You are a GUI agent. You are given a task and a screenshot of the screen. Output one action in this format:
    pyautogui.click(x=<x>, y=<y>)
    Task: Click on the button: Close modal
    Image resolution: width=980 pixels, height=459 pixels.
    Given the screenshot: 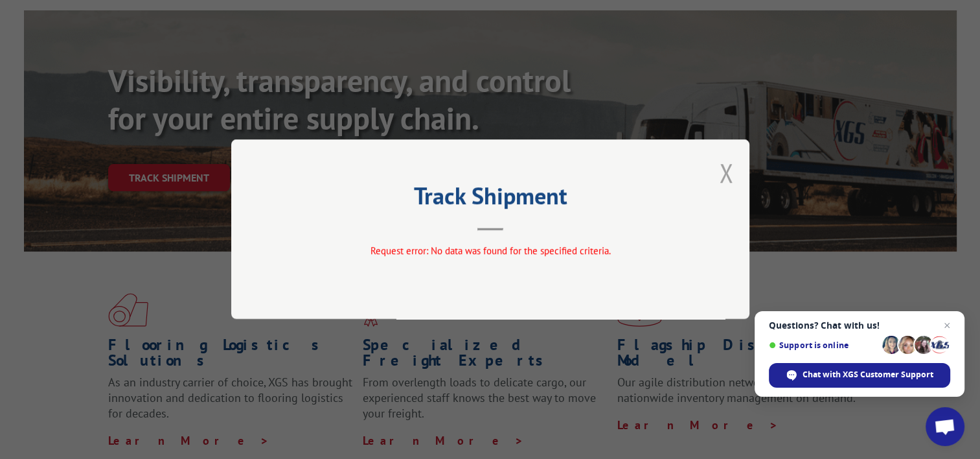 What is the action you would take?
    pyautogui.click(x=726, y=172)
    